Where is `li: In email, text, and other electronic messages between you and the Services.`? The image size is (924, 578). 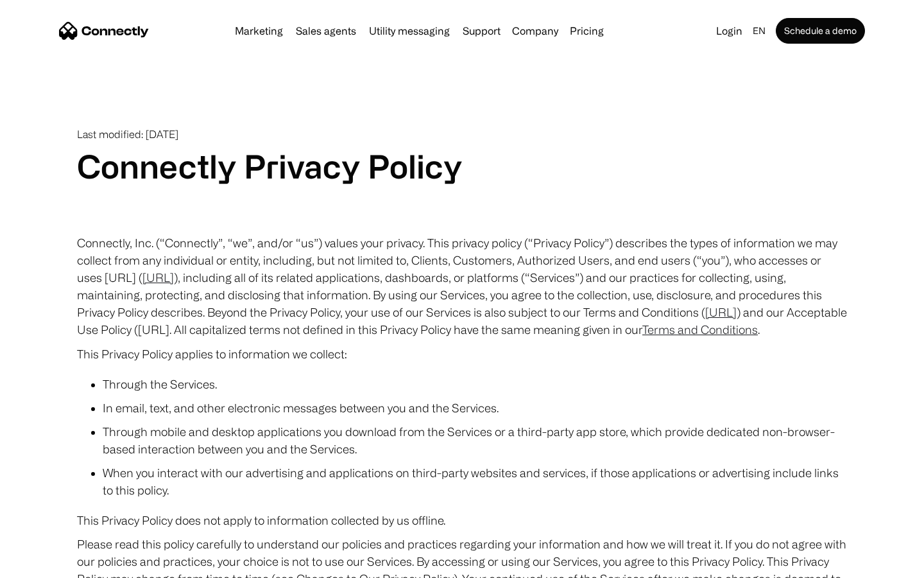
li: In email, text, and other electronic messages between you and the Services. is located at coordinates (475, 408).